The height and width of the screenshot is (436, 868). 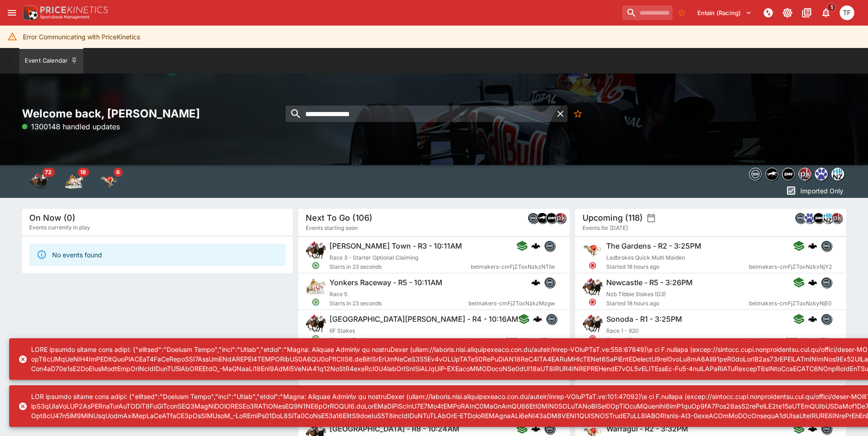 What do you see at coordinates (316, 287) in the screenshot?
I see `img: harness_racing.png` at bounding box center [316, 287].